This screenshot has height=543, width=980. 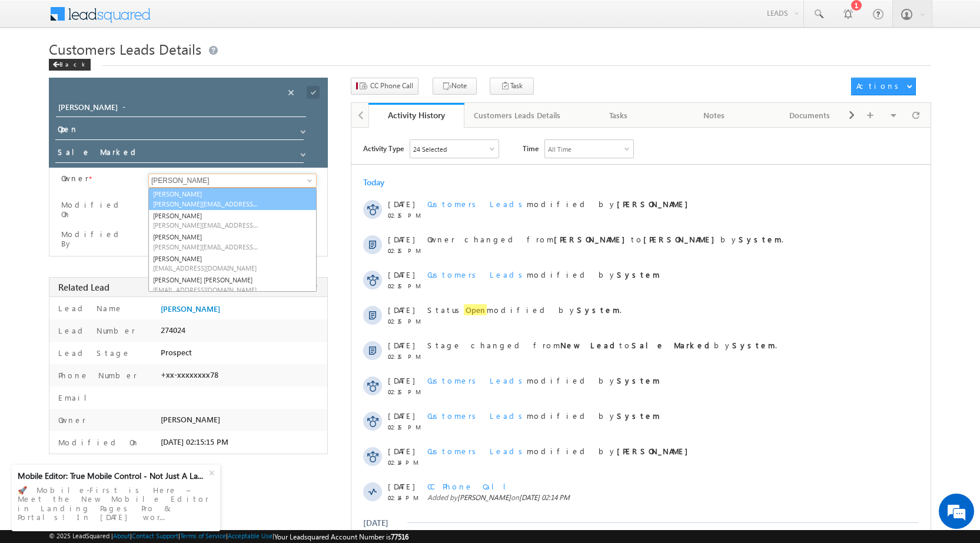 I want to click on span: Owner changed from to by ., so click(x=605, y=239).